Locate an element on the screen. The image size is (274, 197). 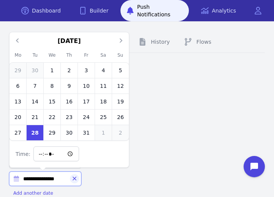
div: Choose Tuesday, October 14th, 2025 is located at coordinates (35, 102).